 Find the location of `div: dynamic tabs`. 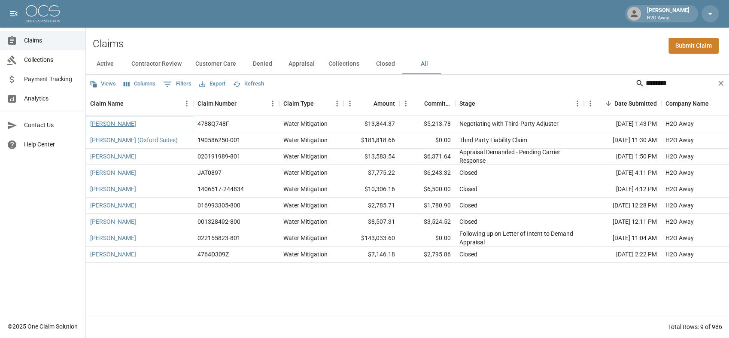

div: dynamic tabs is located at coordinates (407, 64).